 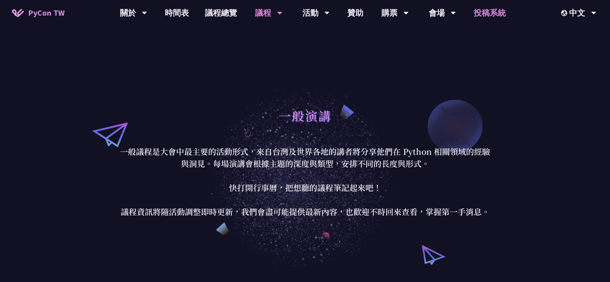 What do you see at coordinates (305, 115) in the screenshot?
I see `h1: 一般演講` at bounding box center [305, 115].